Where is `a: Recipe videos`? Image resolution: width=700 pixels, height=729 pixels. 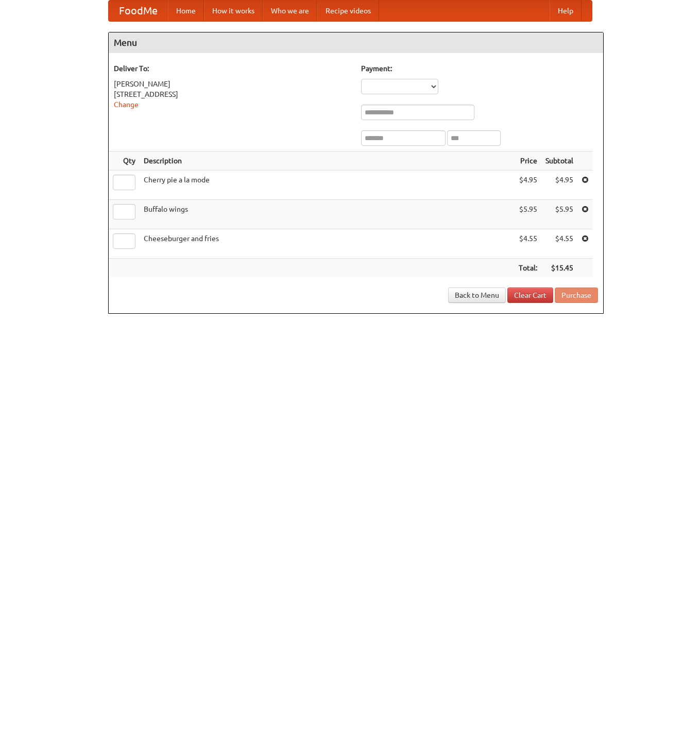
a: Recipe videos is located at coordinates (348, 11).